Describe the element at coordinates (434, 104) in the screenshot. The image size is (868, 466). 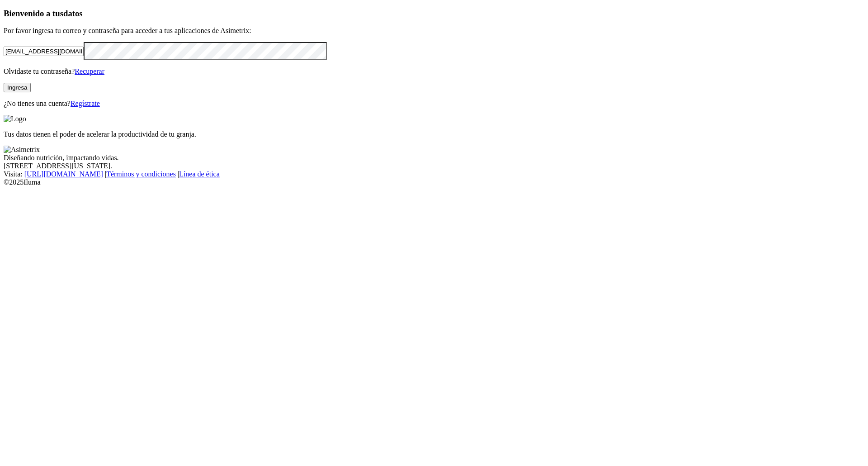
I see `p: ¿No tienes una cuenta?` at that location.